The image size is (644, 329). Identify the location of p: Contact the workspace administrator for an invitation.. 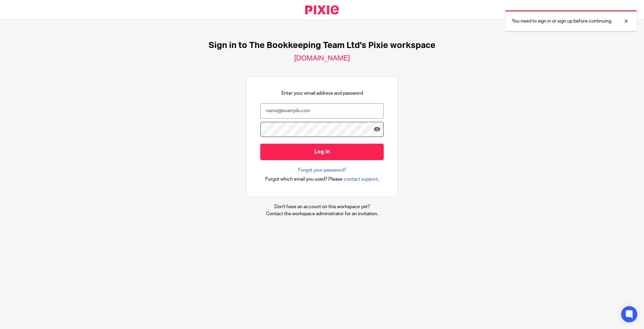
(322, 214).